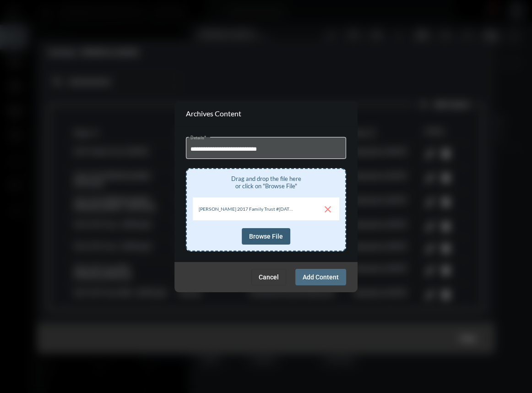 The height and width of the screenshot is (393, 532). Describe the element at coordinates (321, 277) in the screenshot. I see `span: Add Content` at that location.